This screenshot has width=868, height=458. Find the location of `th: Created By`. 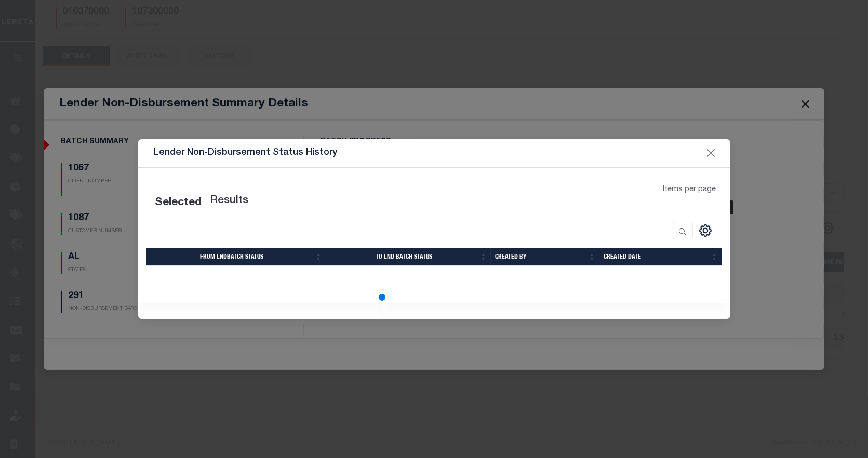

th: Created By is located at coordinates (545, 256).